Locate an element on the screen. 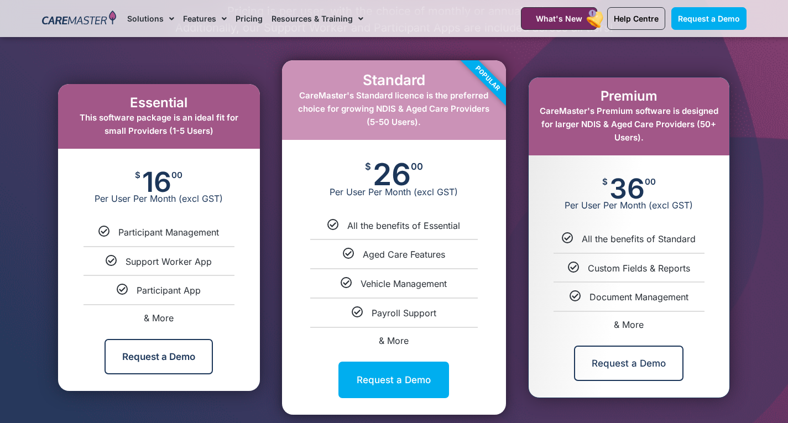 This screenshot has height=423, width=788. span: Support Worker App is located at coordinates (169, 262).